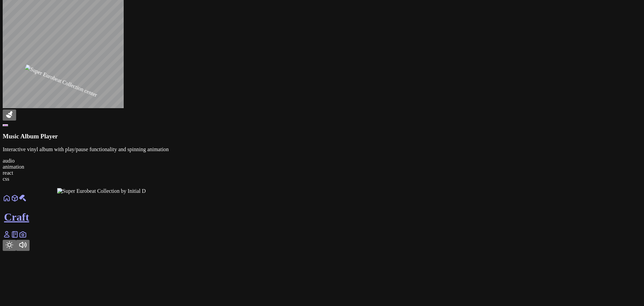 Image resolution: width=644 pixels, height=306 pixels. I want to click on p: Interactive vinyl album with play/pause functionality and spinning animation, so click(322, 150).